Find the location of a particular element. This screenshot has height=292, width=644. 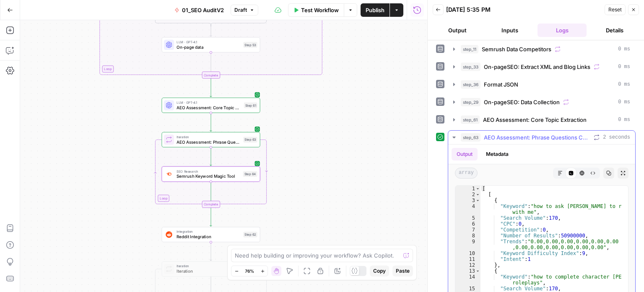

div: Step 64 is located at coordinates (251, 174).